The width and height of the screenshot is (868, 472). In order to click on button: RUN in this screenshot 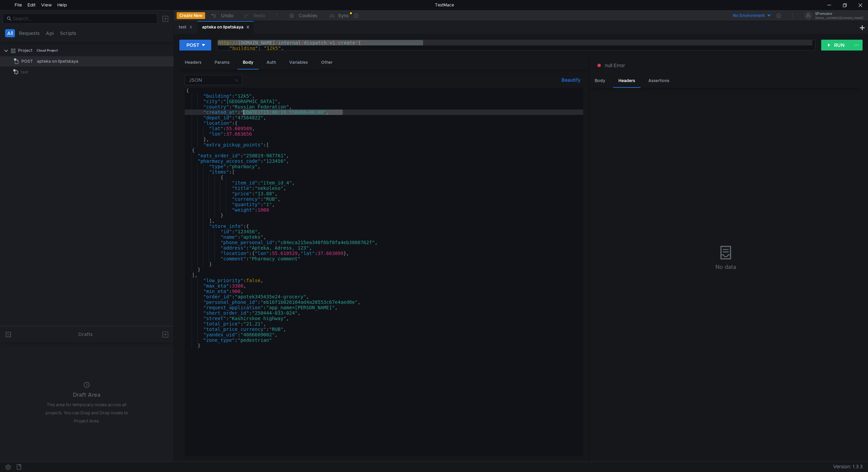, I will do `click(836, 45)`.